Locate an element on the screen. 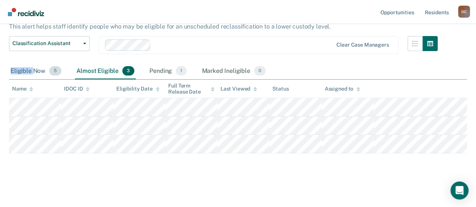 This screenshot has width=476, height=207. div: Eligibility Date is located at coordinates (138, 89).